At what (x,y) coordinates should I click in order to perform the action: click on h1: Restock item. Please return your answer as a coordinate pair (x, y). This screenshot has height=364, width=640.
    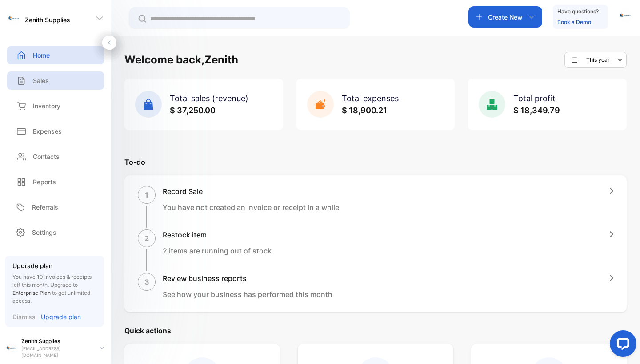
    Looking at the image, I should click on (217, 235).